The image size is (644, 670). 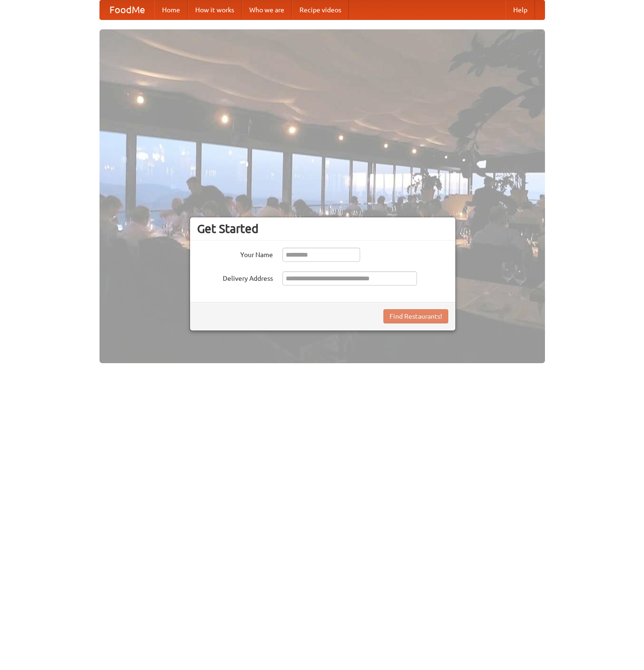 What do you see at coordinates (171, 10) in the screenshot?
I see `a: Home` at bounding box center [171, 10].